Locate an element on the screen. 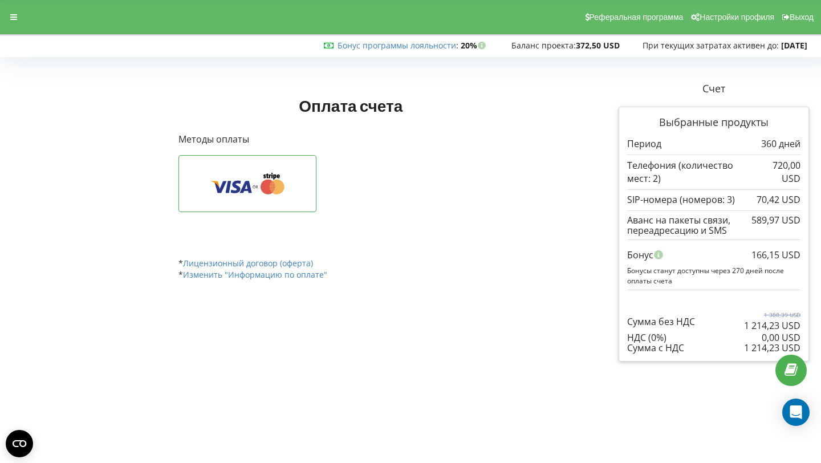 The height and width of the screenshot is (463, 821). p: 360 дней is located at coordinates (781, 144).